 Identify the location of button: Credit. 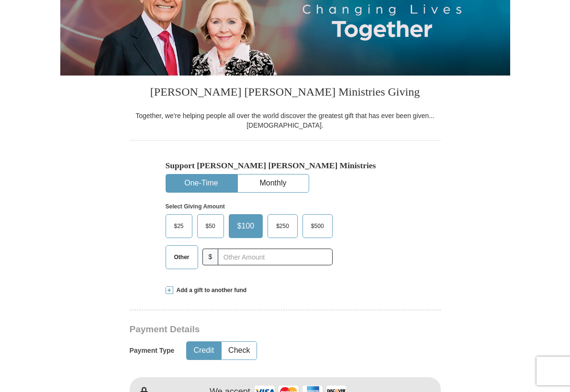
(203, 350).